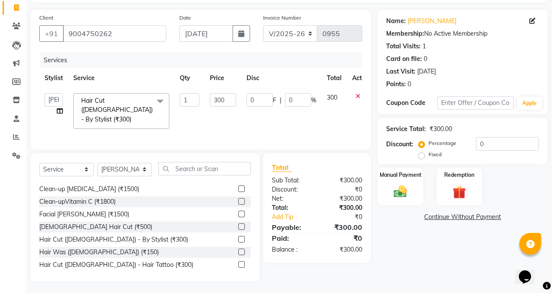 The width and height of the screenshot is (552, 293). What do you see at coordinates (204, 60) in the screenshot?
I see `div: Services` at bounding box center [204, 60].